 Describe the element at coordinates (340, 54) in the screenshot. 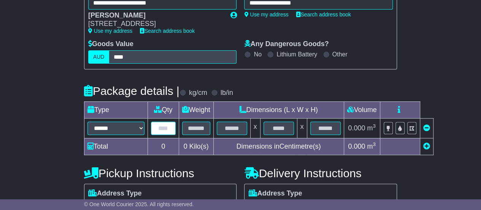

I see `label: Other` at that location.